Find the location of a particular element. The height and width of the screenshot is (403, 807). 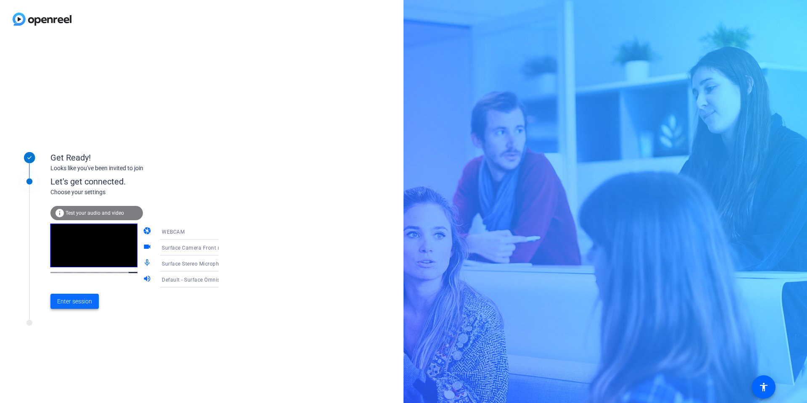

mat-icon: accessibility is located at coordinates (764, 387).